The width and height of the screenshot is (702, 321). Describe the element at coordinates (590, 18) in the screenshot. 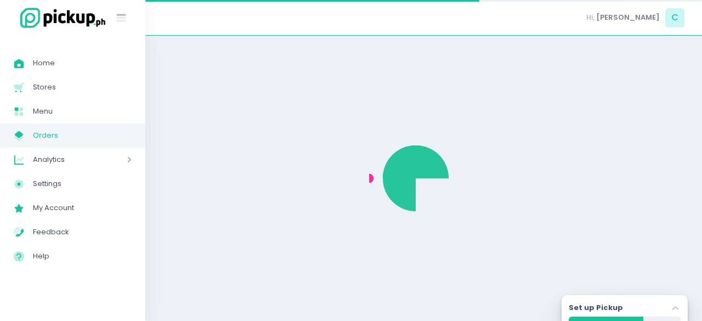

I see `span: Hi,` at that location.